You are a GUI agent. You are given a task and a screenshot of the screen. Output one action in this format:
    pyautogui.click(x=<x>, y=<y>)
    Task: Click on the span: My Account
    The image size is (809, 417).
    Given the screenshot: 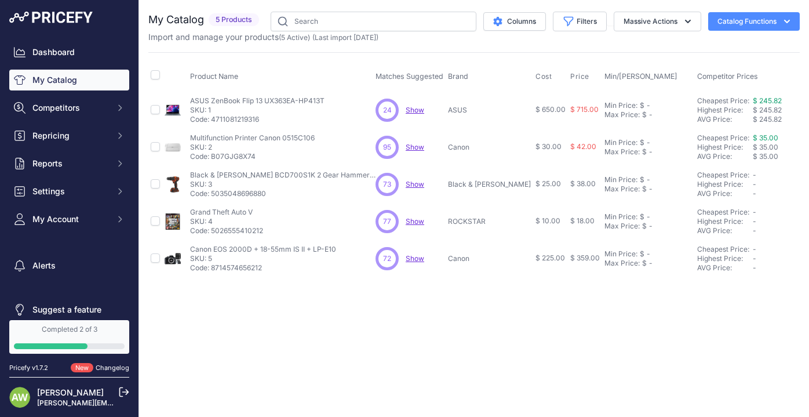 What is the action you would take?
    pyautogui.click(x=70, y=219)
    